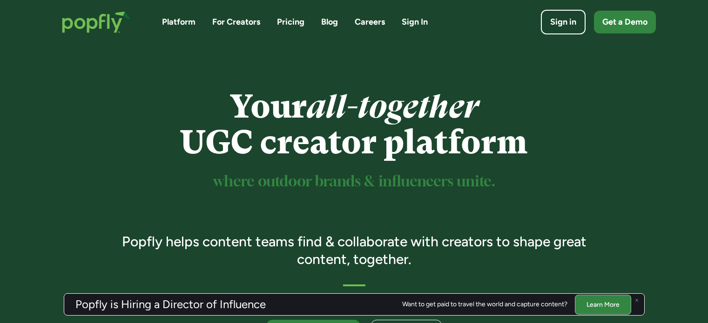 This screenshot has height=323, width=708. What do you see at coordinates (354, 125) in the screenshot?
I see `h1: Your UGC creator platform` at bounding box center [354, 125].